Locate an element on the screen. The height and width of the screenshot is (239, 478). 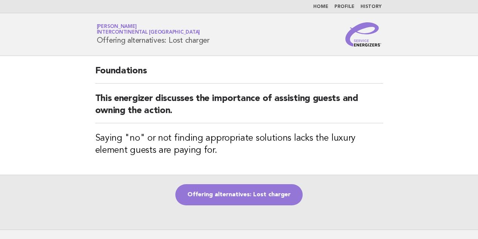
h3: Saying "no" or not finding appropriate solutions lacks the luxury element guests are paying for. is located at coordinates (239, 144).